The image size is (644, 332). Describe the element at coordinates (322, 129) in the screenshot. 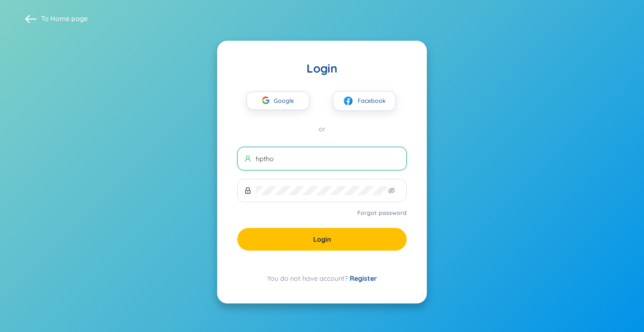

I see `div: or` at that location.